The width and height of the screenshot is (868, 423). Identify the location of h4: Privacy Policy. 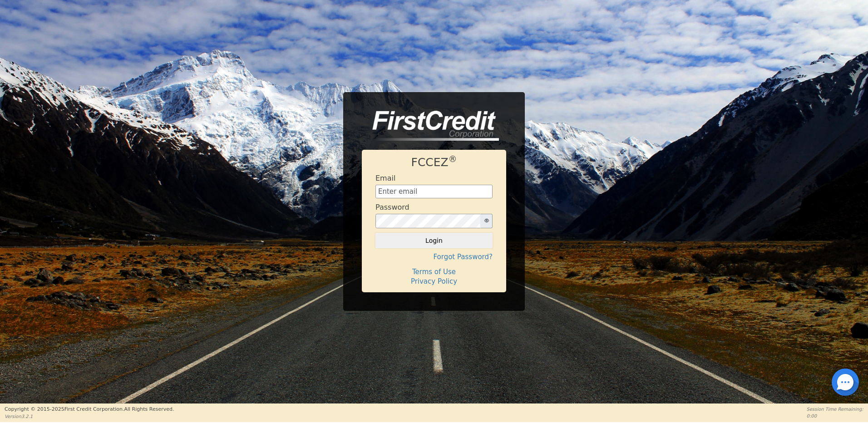
(434, 282).